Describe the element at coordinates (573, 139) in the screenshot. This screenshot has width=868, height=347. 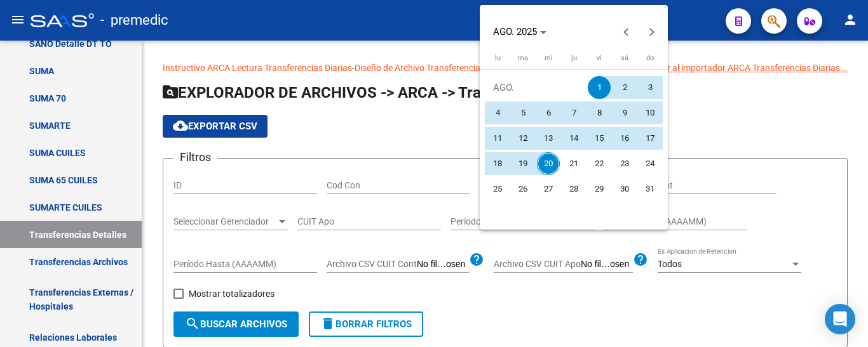
I see `button: 14 de agosto de 2025` at that location.